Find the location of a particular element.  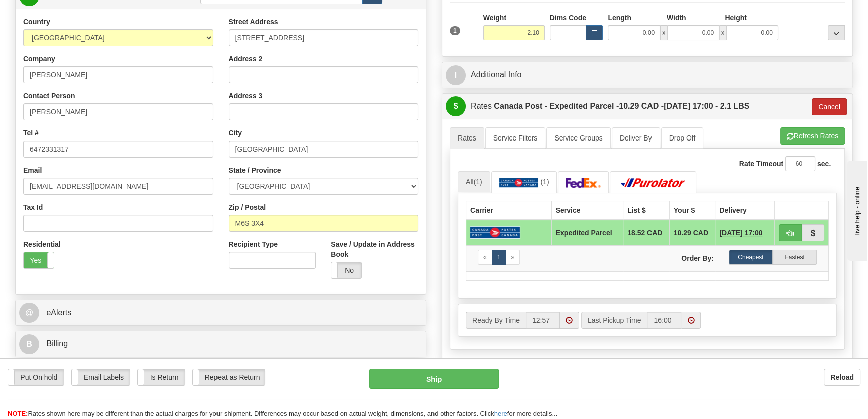

label: Put On hold is located at coordinates (36, 377).